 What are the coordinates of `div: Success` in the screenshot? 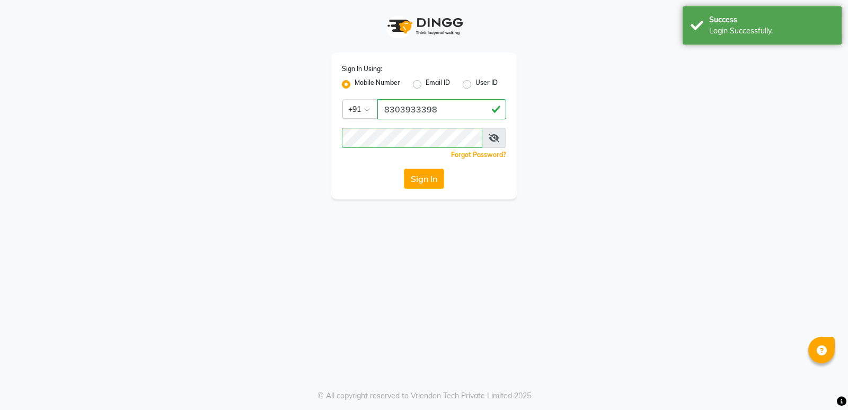 It's located at (771, 20).